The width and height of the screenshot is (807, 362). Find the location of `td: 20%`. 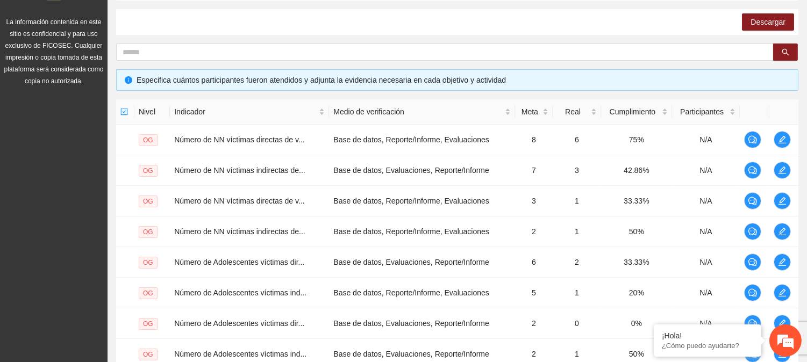

td: 20% is located at coordinates (637, 293).